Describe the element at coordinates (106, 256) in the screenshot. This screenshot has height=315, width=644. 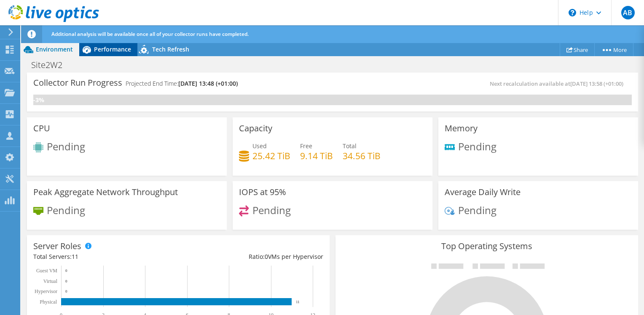
I see `div: Total Servers:` at that location.